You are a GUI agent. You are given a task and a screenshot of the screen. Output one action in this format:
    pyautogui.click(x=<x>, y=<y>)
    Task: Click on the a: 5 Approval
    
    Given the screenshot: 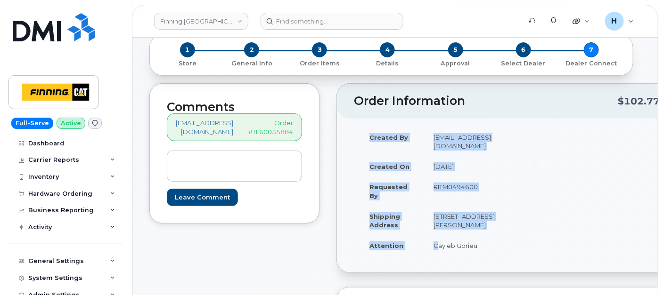 What is the action you would take?
    pyautogui.click(x=455, y=62)
    